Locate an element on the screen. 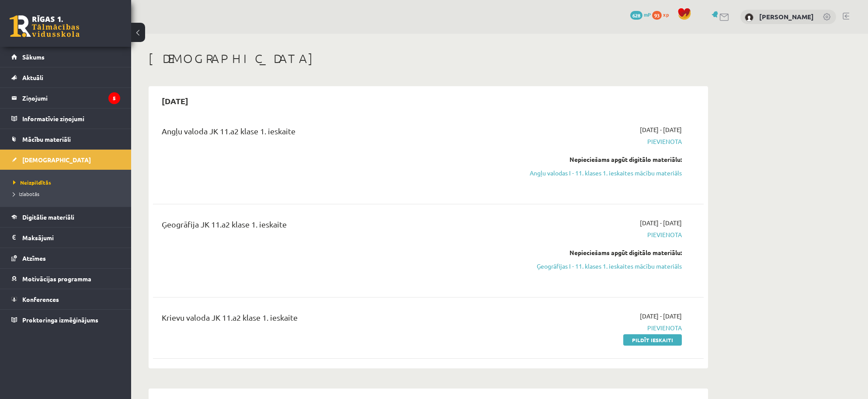 Image resolution: width=868 pixels, height=399 pixels. span: Proktoringa izmēģinājums is located at coordinates (60, 320).